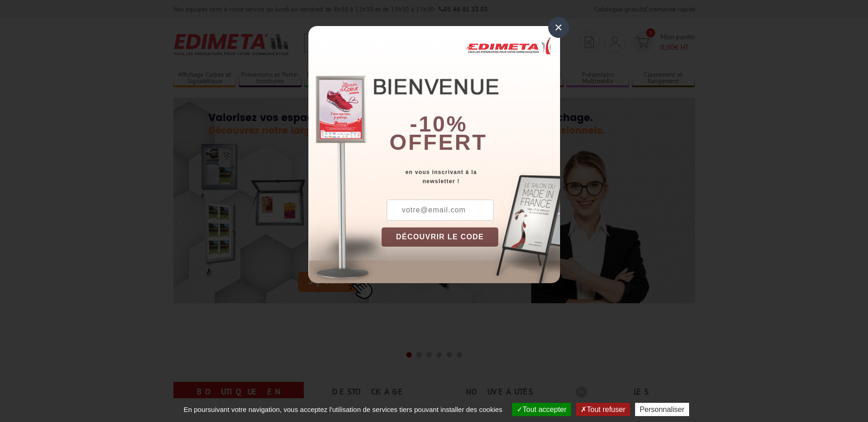  I want to click on font: offert, so click(439, 142).